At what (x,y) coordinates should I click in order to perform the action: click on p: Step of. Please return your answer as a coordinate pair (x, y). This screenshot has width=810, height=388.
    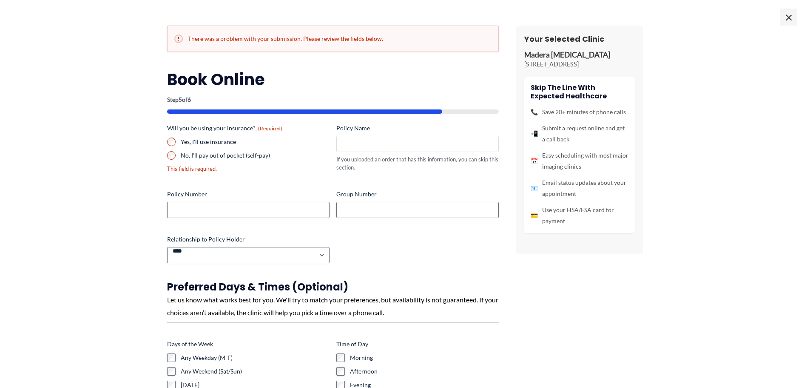
    Looking at the image, I should click on (333, 100).